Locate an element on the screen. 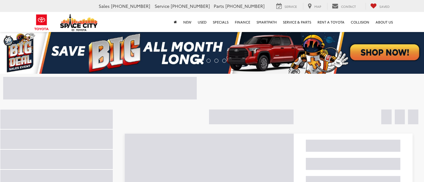  a: Home is located at coordinates (175, 22).